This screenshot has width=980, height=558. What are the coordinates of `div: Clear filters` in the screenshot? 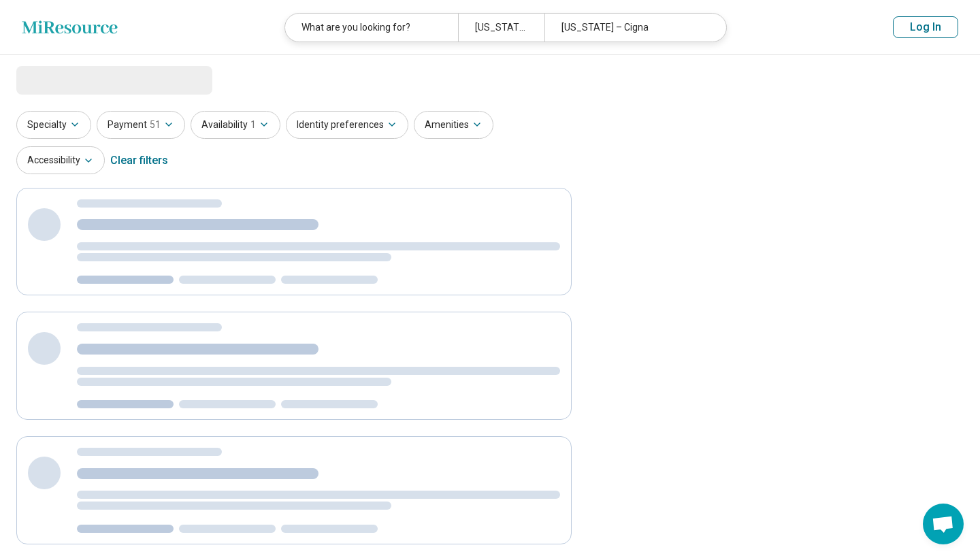 It's located at (139, 160).